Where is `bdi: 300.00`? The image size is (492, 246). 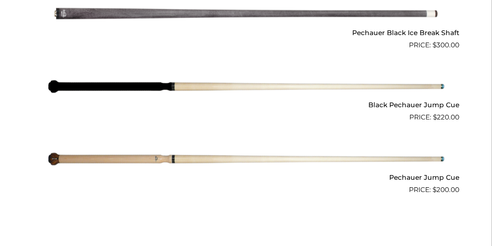 bdi: 300.00 is located at coordinates (446, 45).